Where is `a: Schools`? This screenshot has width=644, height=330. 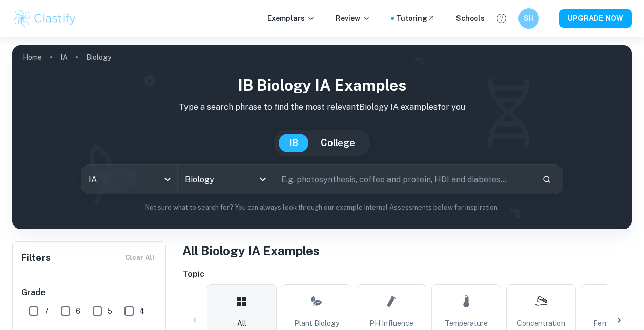 a: Schools is located at coordinates (470, 18).